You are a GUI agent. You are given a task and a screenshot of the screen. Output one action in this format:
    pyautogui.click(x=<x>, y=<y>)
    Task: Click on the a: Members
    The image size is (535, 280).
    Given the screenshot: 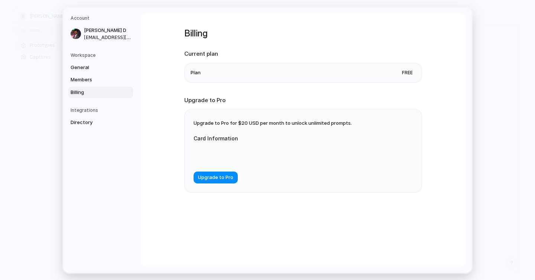 What is the action you would take?
    pyautogui.click(x=101, y=80)
    